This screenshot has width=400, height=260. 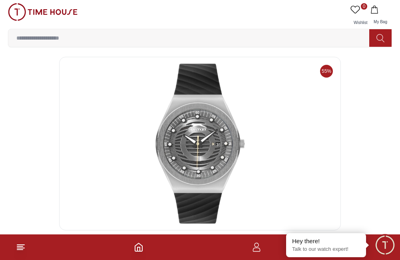 What do you see at coordinates (360, 22) in the screenshot?
I see `span: Wishlist` at bounding box center [360, 22].